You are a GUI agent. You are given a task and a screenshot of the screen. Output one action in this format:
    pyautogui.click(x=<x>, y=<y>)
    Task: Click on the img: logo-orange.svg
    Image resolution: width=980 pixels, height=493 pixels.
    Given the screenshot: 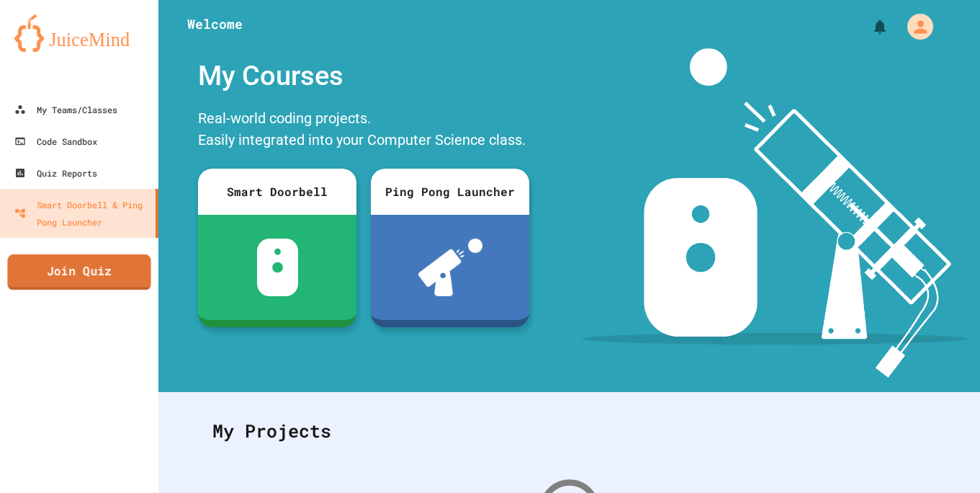 What is the action you would take?
    pyautogui.click(x=79, y=33)
    